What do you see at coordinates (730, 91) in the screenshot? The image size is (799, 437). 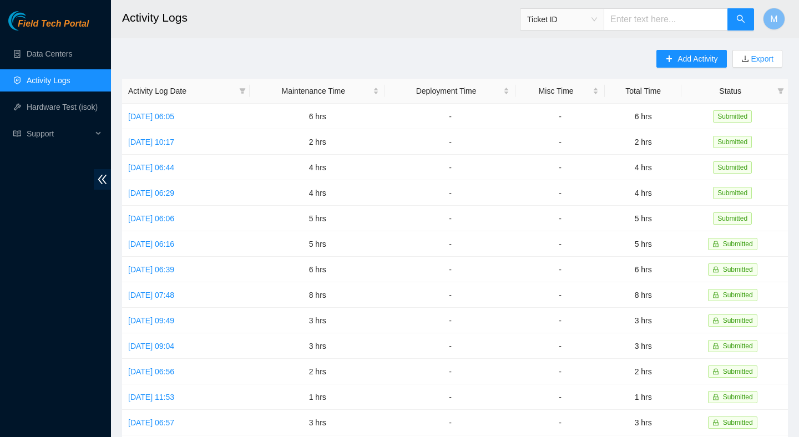 I see `span: Status` at bounding box center [730, 91].